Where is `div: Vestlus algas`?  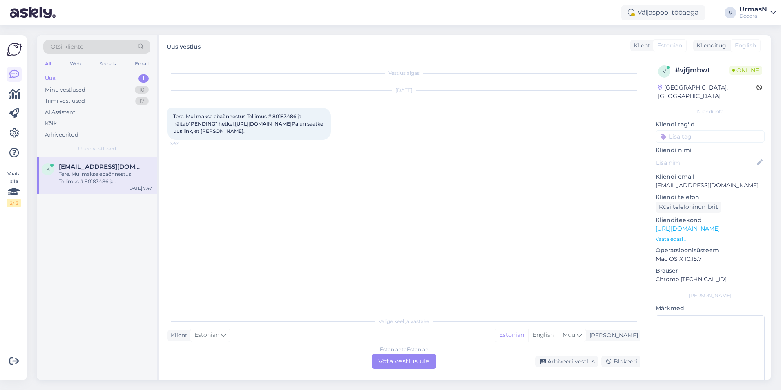 div: Vestlus algas is located at coordinates (404, 73).